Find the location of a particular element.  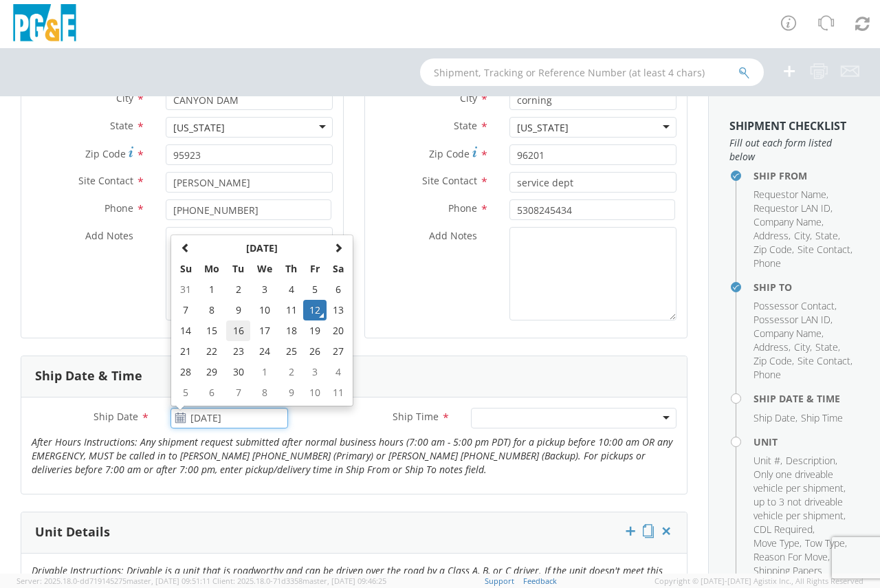

th: Su is located at coordinates (186, 269).